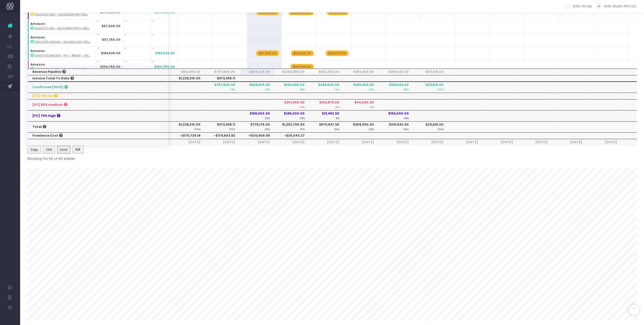  I want to click on small: 52%, so click(406, 89).